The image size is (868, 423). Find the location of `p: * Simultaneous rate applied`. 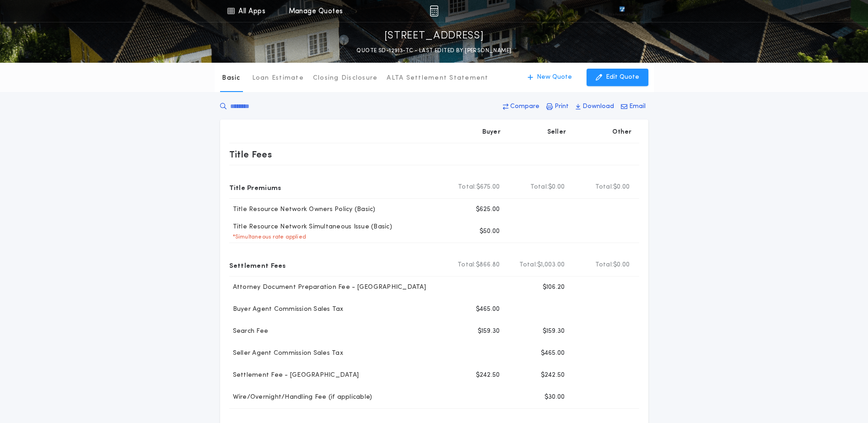

p: * Simultaneous rate applied is located at coordinates (268, 237).